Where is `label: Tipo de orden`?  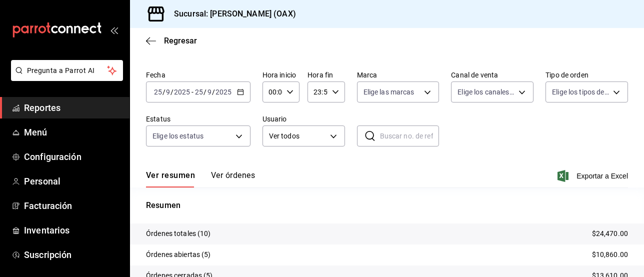
label: Tipo de orden is located at coordinates (586, 75).